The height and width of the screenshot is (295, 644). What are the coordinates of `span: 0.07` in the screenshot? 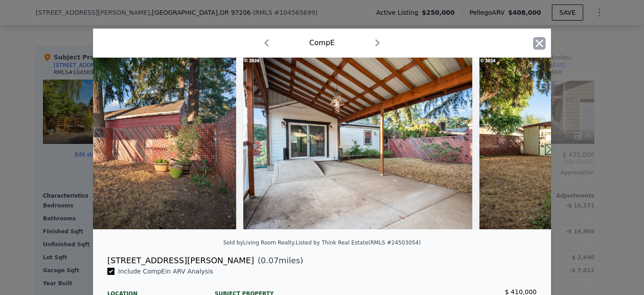 It's located at (269, 260).